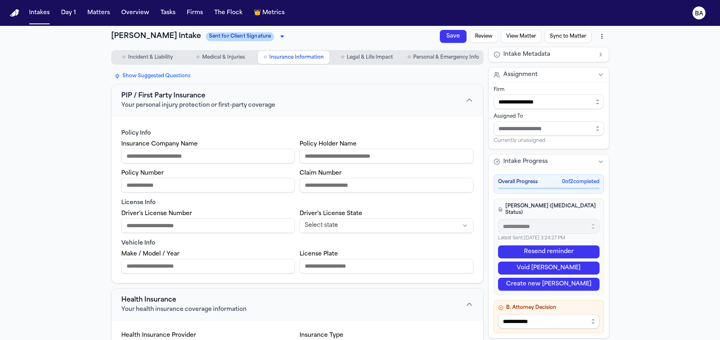  Describe the element at coordinates (269, 13) in the screenshot. I see `button: crownMetrics` at that location.